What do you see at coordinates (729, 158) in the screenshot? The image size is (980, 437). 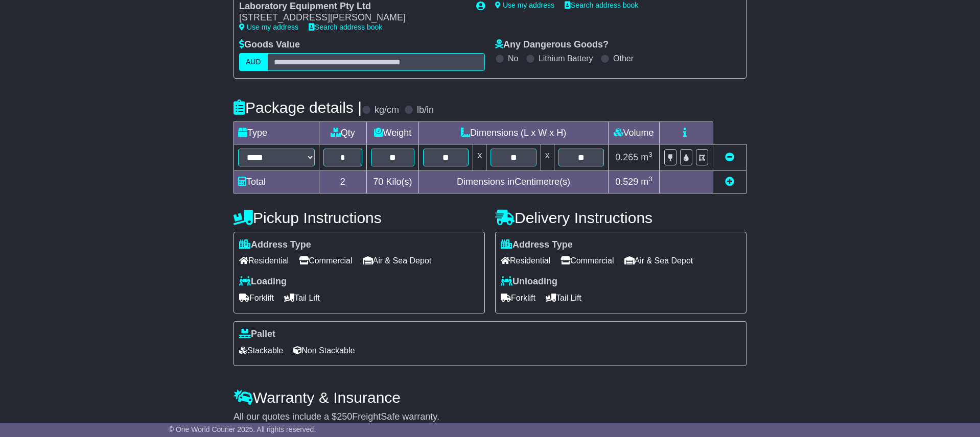 I see `a: Remove this item` at bounding box center [729, 158].